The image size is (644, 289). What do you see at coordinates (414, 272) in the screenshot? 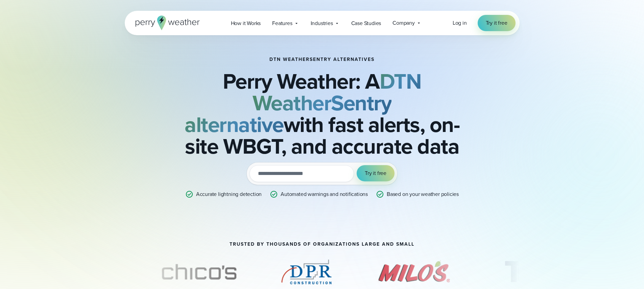
I see `img: Milos.svg` at bounding box center [414, 272].